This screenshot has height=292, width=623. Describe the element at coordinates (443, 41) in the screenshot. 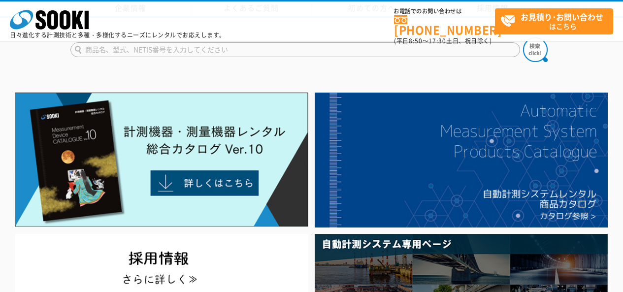

I see `span: (平日 ～ 土日、祝日除く)` at that location.